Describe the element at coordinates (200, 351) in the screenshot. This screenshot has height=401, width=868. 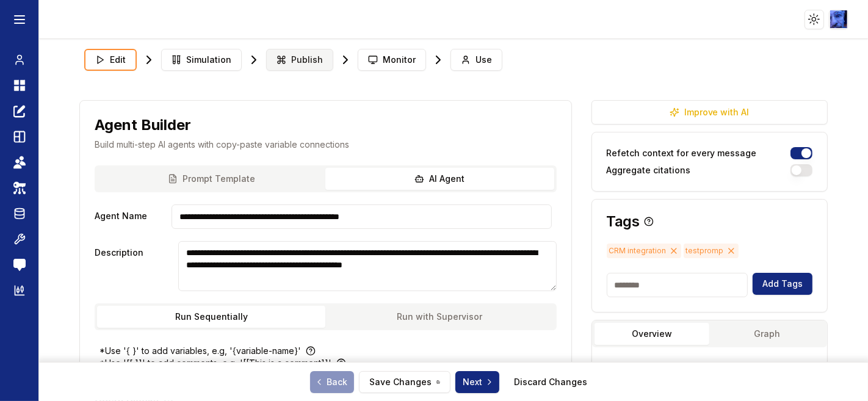
I see `p: *Use '{ }' to add variables, e.g, '{variable-name}'` at that location.